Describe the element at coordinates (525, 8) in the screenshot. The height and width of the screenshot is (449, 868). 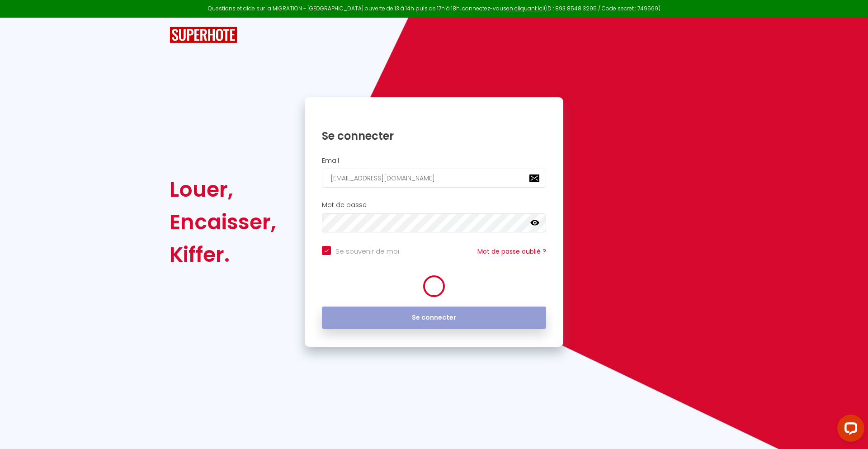
I see `a: en cliquant ici` at that location.